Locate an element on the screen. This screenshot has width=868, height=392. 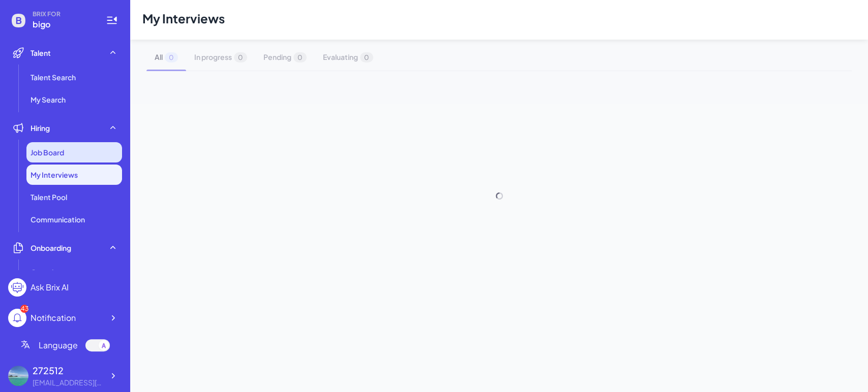
div: 272512 is located at coordinates (68, 371).